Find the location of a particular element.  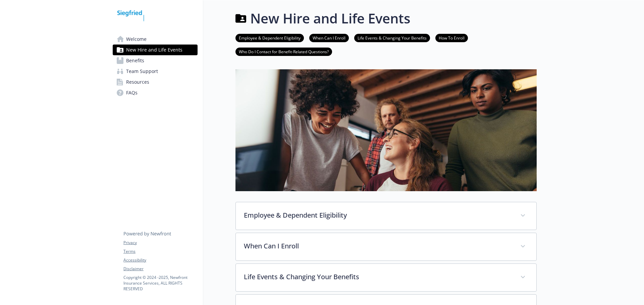

p: When Can I Enroll is located at coordinates (378, 246).